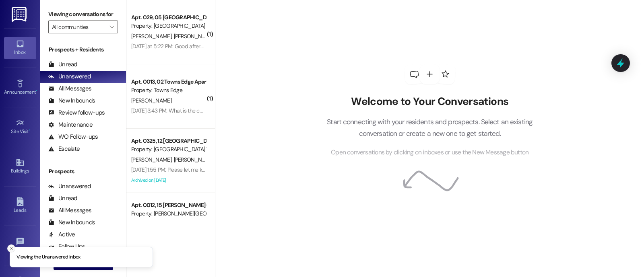  I want to click on button: Close toast, so click(11, 248).